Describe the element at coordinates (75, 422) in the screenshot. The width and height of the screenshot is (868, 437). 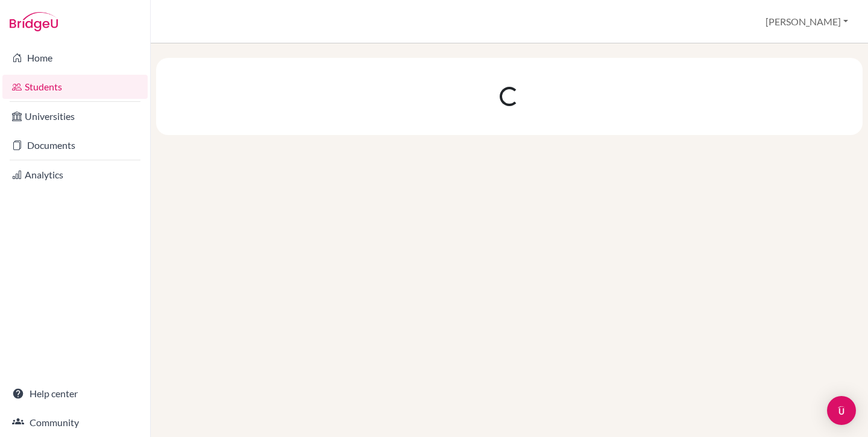
I see `a: Community` at that location.